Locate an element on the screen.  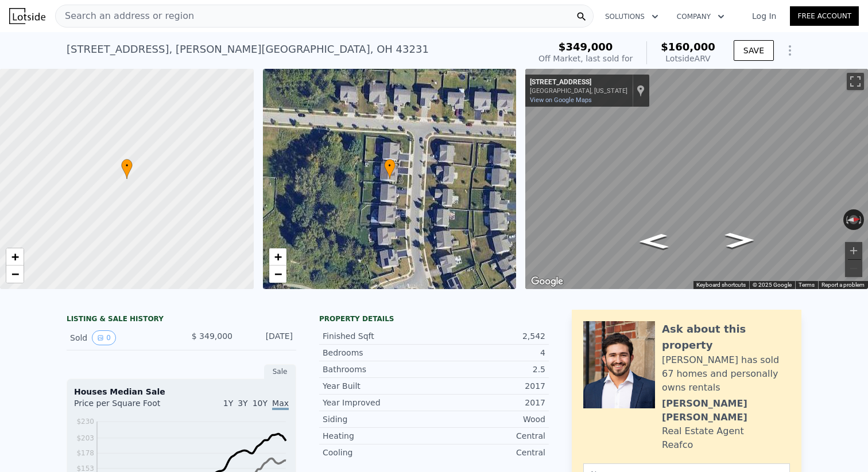
div: Finished Sqft is located at coordinates (379, 336).